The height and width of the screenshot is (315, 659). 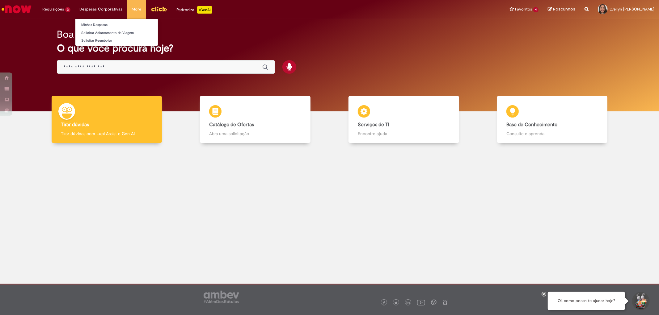 I want to click on span: Requisições, so click(x=53, y=9).